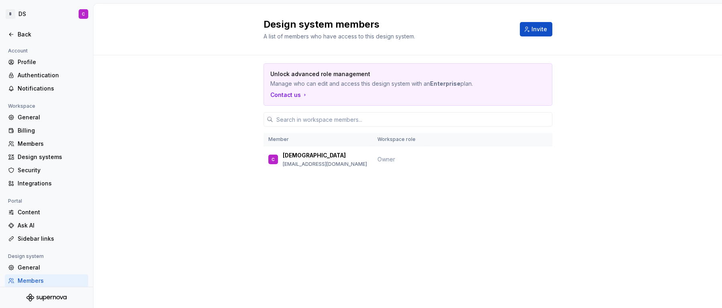 This screenshot has width=722, height=308. I want to click on a: Integrations, so click(47, 184).